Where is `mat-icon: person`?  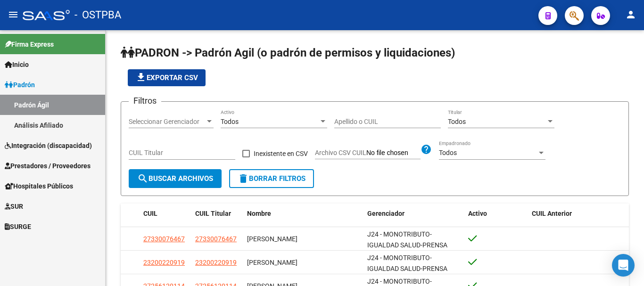
mat-icon: person is located at coordinates (631, 14).